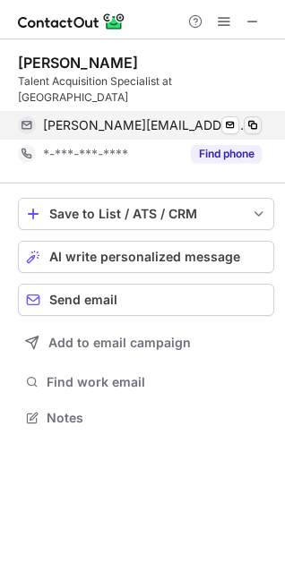  I want to click on button: Send email, so click(146, 300).